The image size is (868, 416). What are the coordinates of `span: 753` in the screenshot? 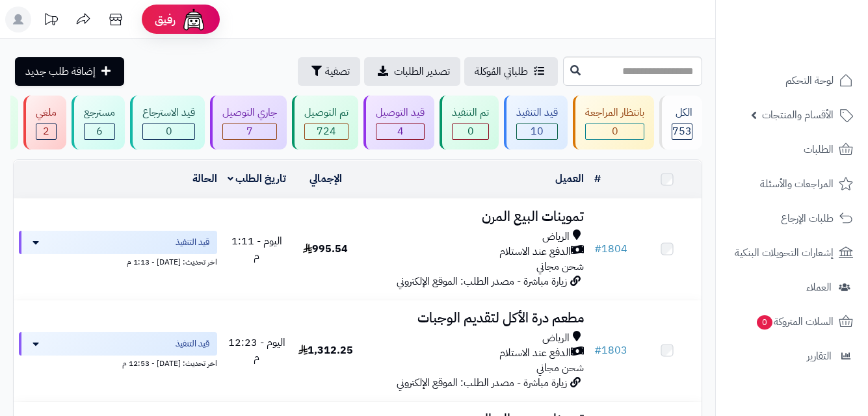 It's located at (682, 132).